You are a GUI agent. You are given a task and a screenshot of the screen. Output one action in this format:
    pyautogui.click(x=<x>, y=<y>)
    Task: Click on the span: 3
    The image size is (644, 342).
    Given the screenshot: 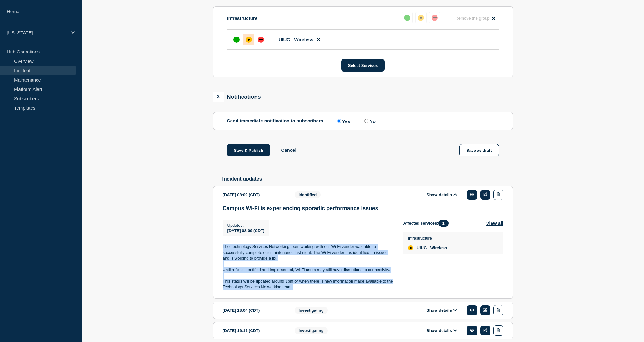 What is the action you would take?
    pyautogui.click(x=218, y=97)
    